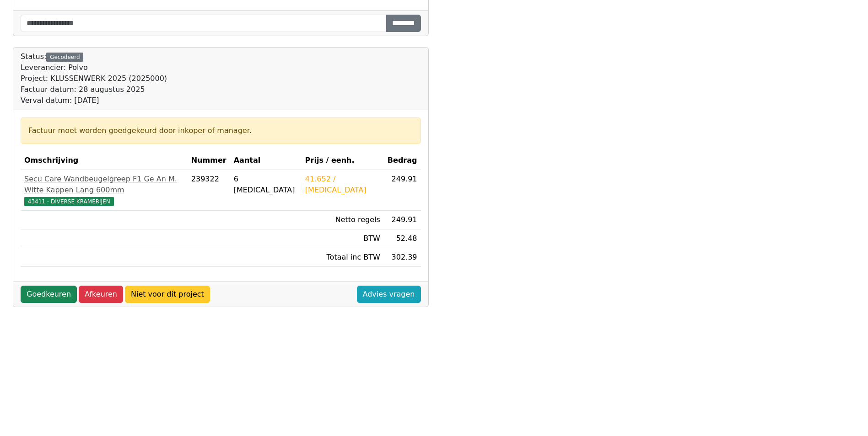 The width and height of the screenshot is (868, 436). I want to click on td: Netto regels, so click(343, 220).